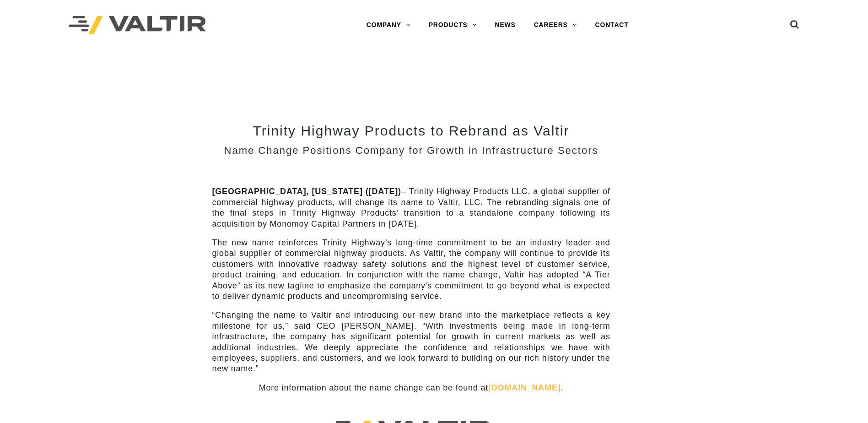 The height and width of the screenshot is (423, 868). What do you see at coordinates (411, 388) in the screenshot?
I see `p: More information about the name change can be found at .` at bounding box center [411, 388].